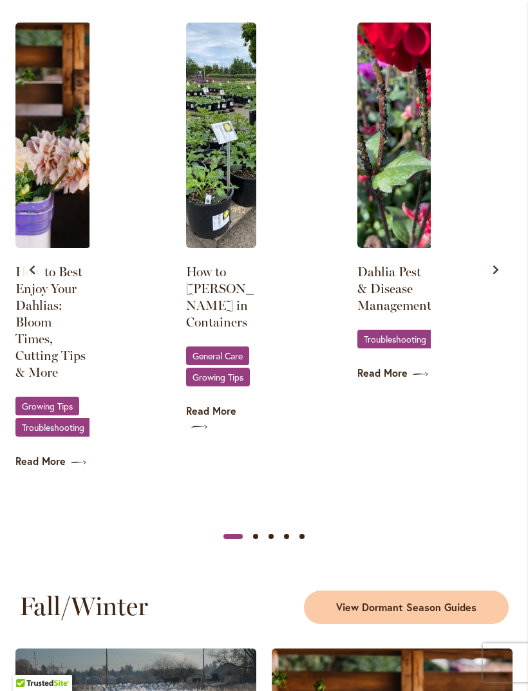 The width and height of the screenshot is (528, 691). Describe the element at coordinates (271, 537) in the screenshot. I see `button: Slide 3` at that location.